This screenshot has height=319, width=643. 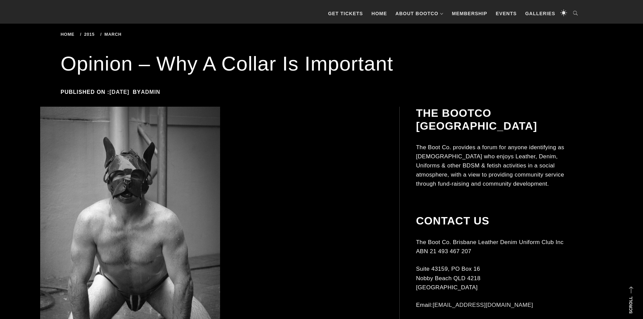 What do you see at coordinates (69, 34) in the screenshot?
I see `span: Home` at bounding box center [69, 34].